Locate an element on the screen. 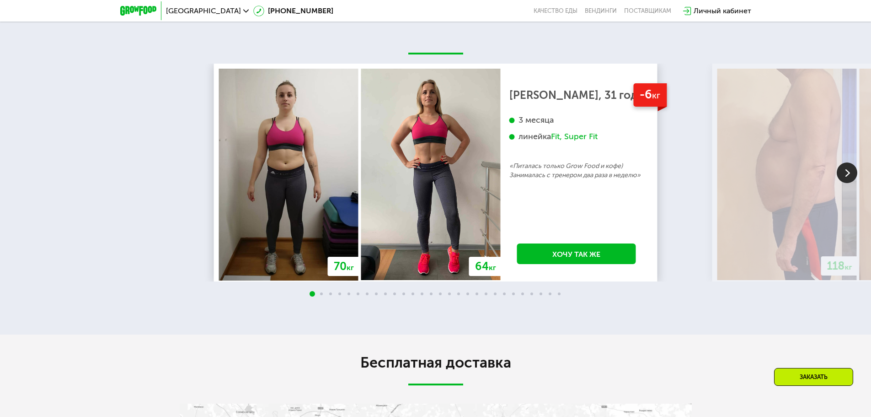 Image resolution: width=871 pixels, height=417 pixels. div: 3 месяца is located at coordinates (577, 120).